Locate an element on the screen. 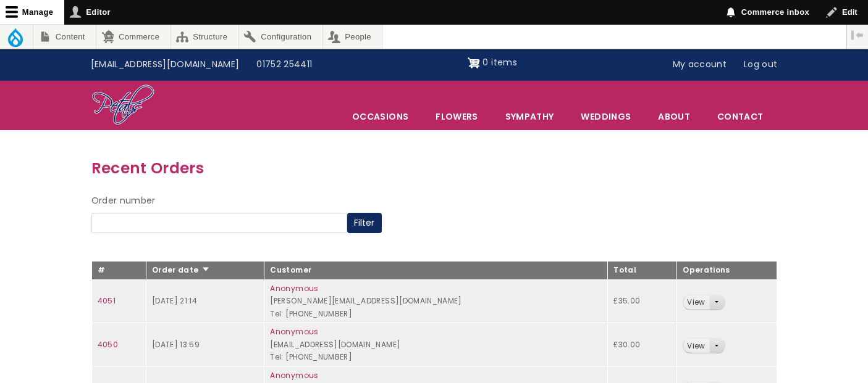 Image resolution: width=868 pixels, height=383 pixels. span: Weddings is located at coordinates (605, 116).